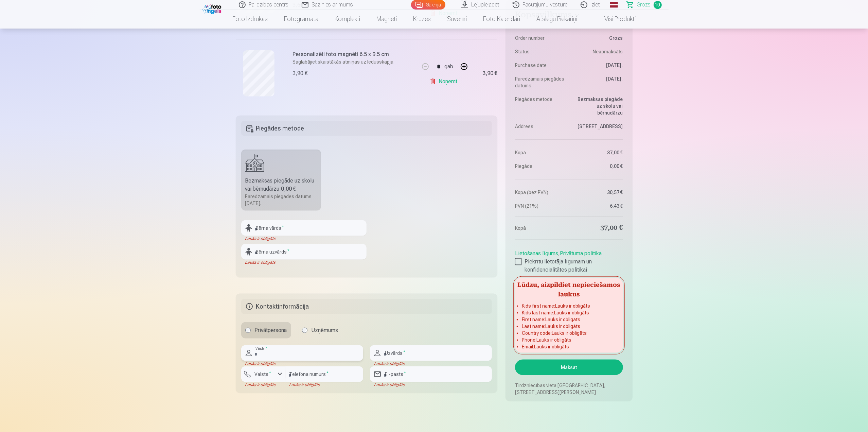 This screenshot has width=868, height=432. Describe the element at coordinates (569, 266) in the screenshot. I see `label: Piekrītu lietotāja līgumam un konfidencialitātes politikai` at that location.